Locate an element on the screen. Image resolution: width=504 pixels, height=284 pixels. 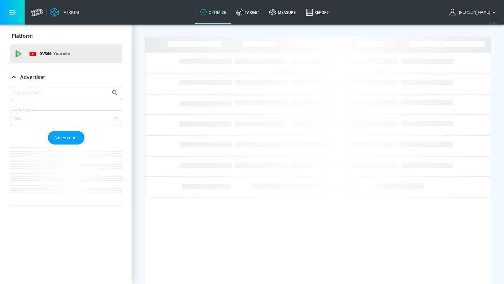
div: Atrium is located at coordinates (70, 12).